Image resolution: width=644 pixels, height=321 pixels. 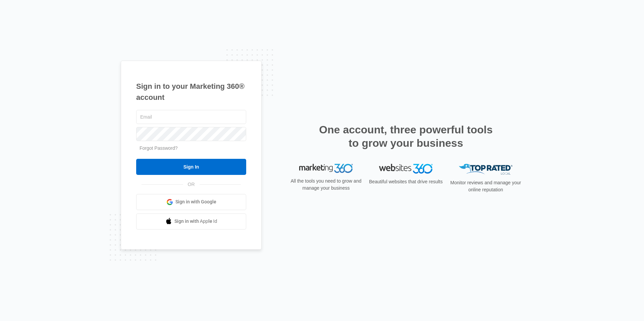 I want to click on span: Sign in with Google, so click(x=196, y=202).